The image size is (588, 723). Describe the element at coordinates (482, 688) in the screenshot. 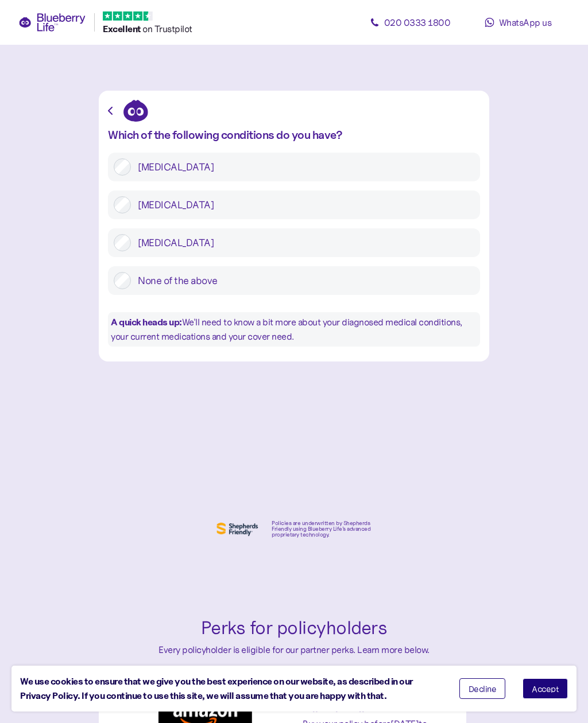

I see `button: Decline cookies` at that location.